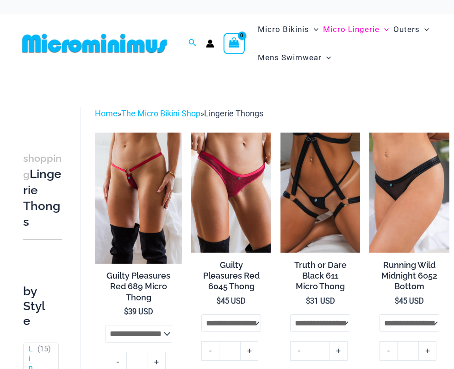 The image size is (454, 369). Describe the element at coordinates (139, 286) in the screenshot. I see `h2: Guilty Pleasures Red 689 Micro Thong` at that location.